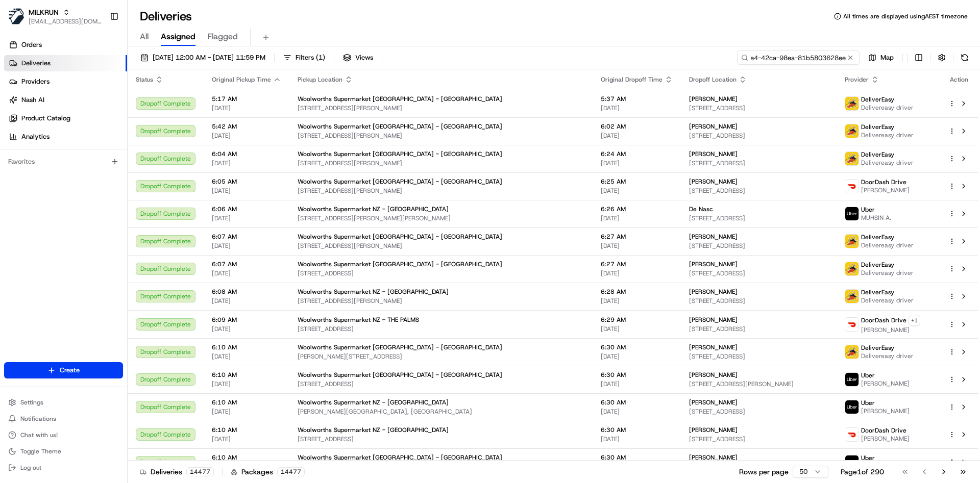  I want to click on span: Woolworths Supermarket NZ - THE PALMS, so click(358, 320).